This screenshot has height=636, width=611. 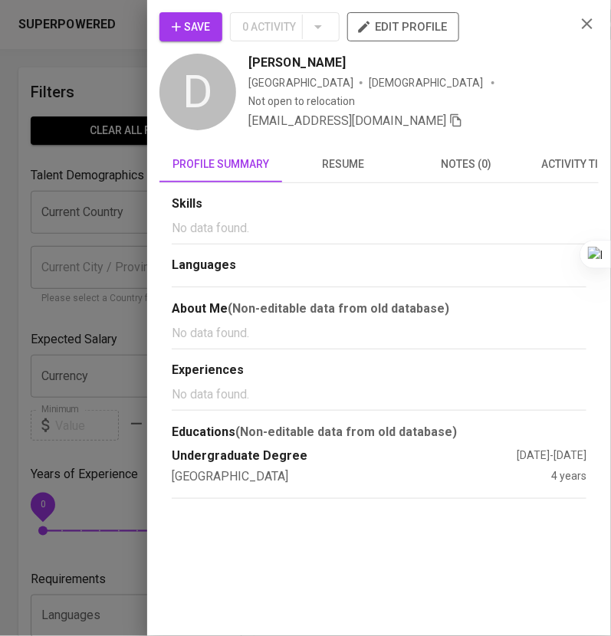 I want to click on div: 4 years, so click(x=569, y=477).